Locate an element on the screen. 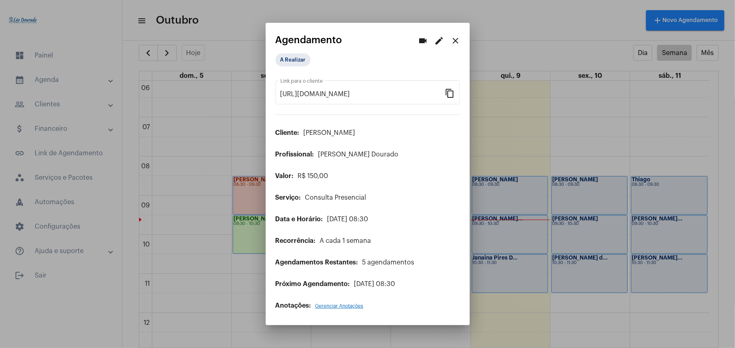 The height and width of the screenshot is (348, 735). span: Agendamentos Restantes: is located at coordinates (317, 263).